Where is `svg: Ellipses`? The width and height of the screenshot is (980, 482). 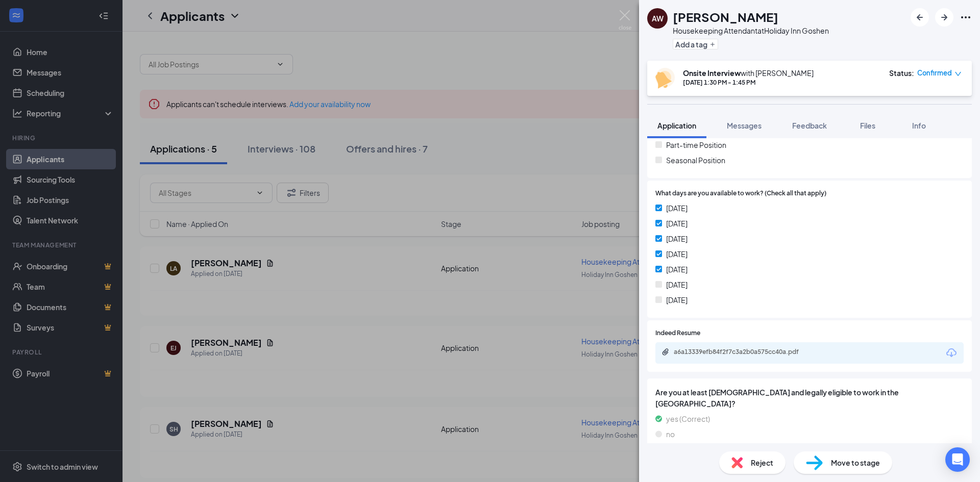 svg: Ellipses is located at coordinates (965, 17).